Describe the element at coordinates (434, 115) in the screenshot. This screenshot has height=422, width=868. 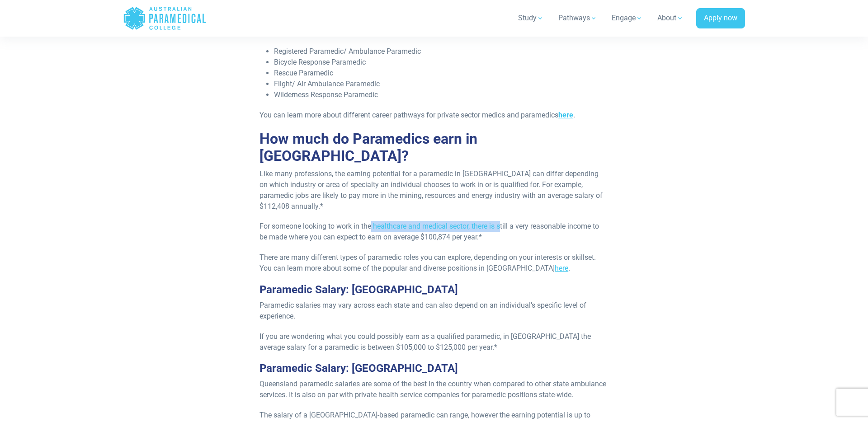
I see `p: You can learn more about different career pathways for private sector medics and paramedics .` at that location.